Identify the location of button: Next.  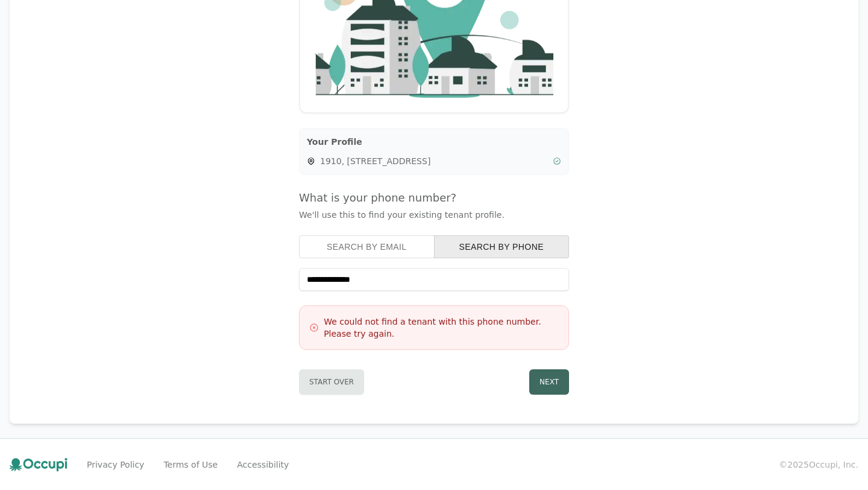
(549, 382).